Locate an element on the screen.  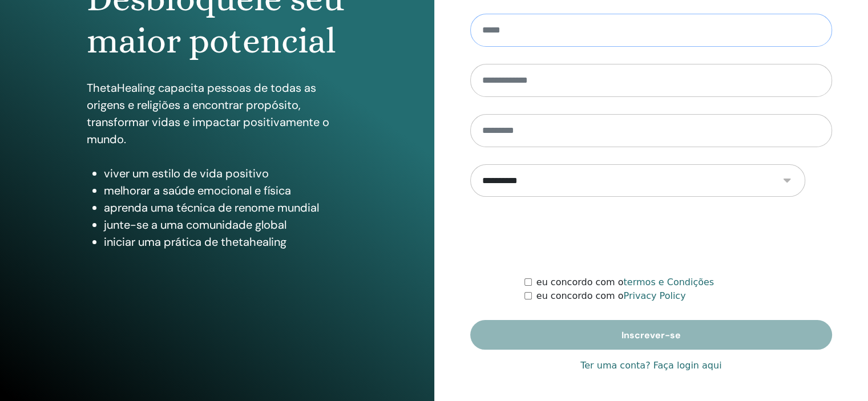
li: junte-se a uma comunidade global is located at coordinates (226, 225).